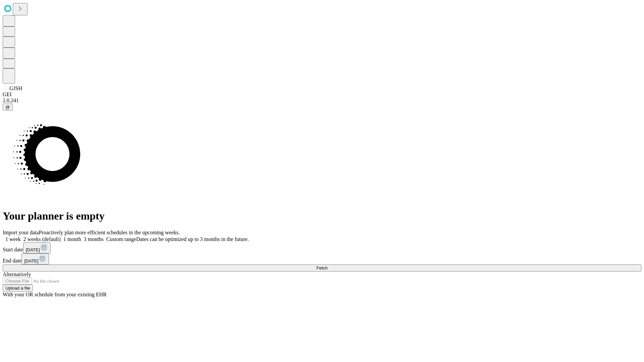  What do you see at coordinates (17, 274) in the screenshot?
I see `span: Alternatively` at bounding box center [17, 274].